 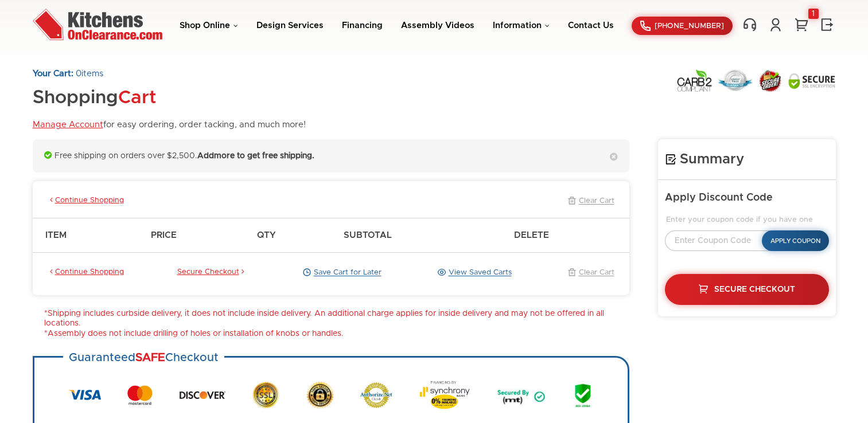 I want to click on button: Apply Coupon, so click(x=795, y=240).